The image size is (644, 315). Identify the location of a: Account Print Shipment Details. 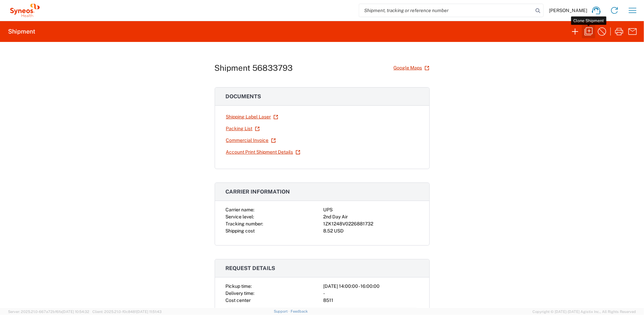
(263, 152).